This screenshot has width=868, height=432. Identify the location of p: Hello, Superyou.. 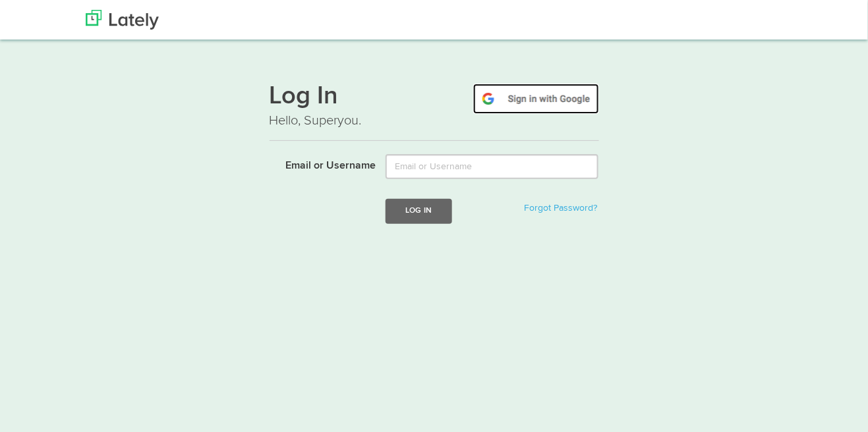
(434, 120).